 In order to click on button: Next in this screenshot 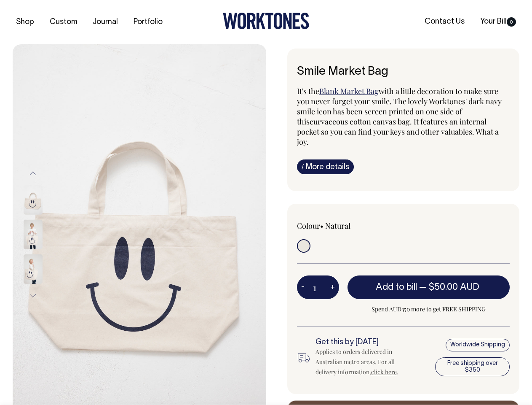, I will do `click(33, 296)`.